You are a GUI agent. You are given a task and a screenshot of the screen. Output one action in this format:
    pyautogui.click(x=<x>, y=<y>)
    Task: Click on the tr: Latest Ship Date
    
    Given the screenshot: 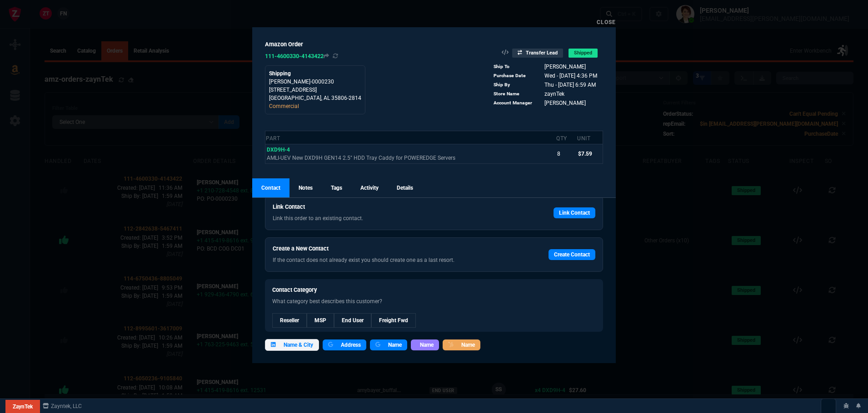 What is the action you would take?
    pyautogui.click(x=548, y=85)
    